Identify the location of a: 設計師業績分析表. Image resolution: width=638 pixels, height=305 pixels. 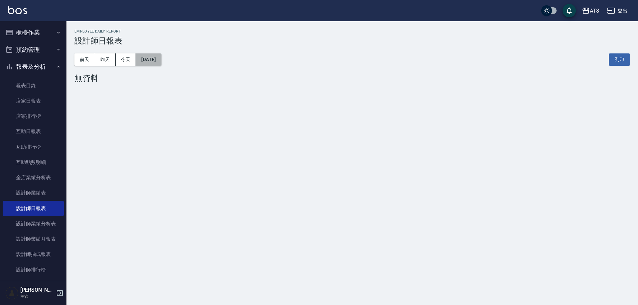
(33, 224).